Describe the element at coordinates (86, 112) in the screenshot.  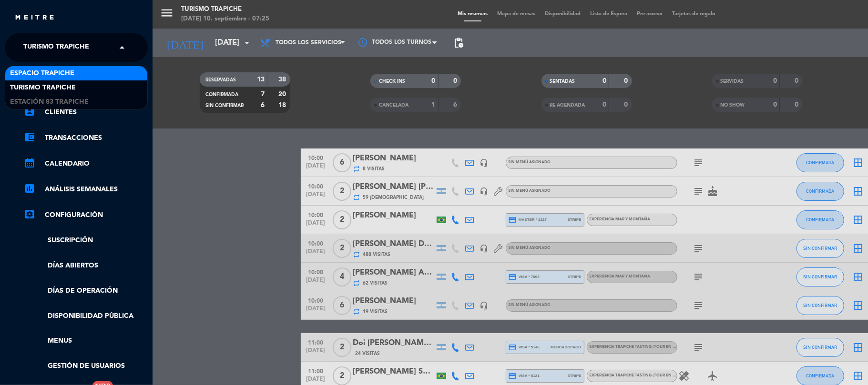
I see `a: account_boxClientes` at that location.